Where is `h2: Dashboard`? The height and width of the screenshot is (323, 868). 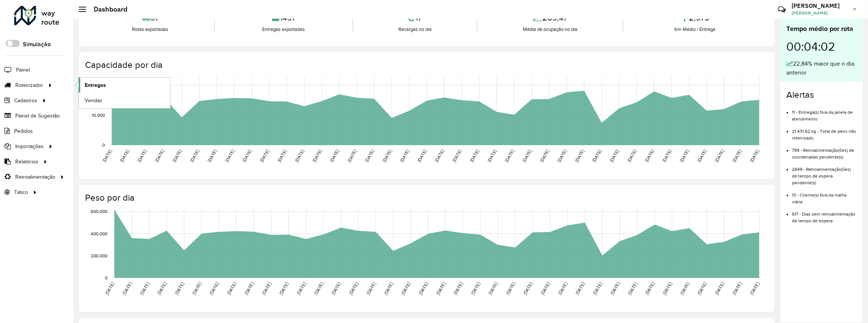
h2: Dashboard is located at coordinates (107, 9).